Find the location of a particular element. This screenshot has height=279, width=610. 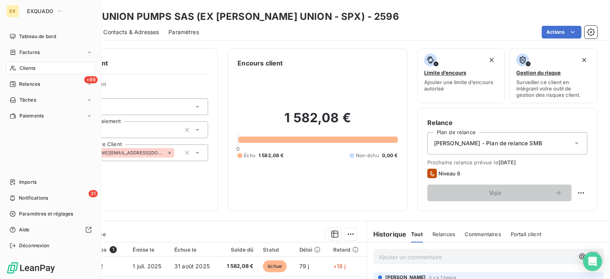

span: Non-échu is located at coordinates (368, 156).